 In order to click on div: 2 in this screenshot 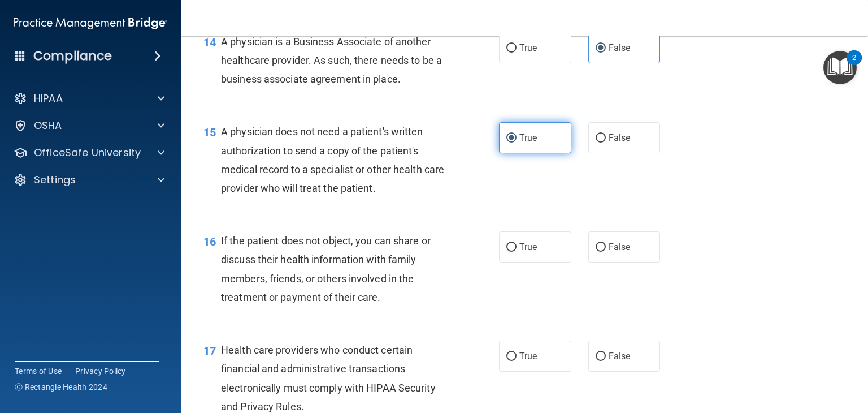, I will do `click(854, 65)`.